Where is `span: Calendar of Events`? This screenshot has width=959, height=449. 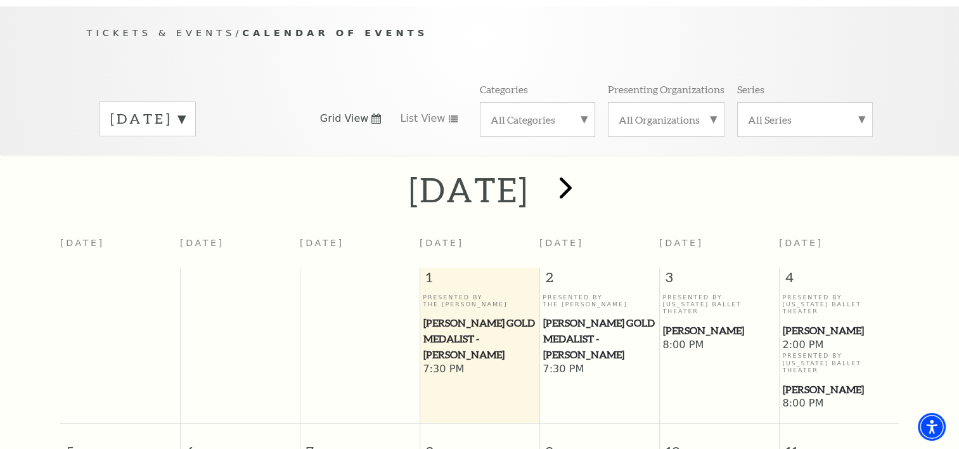
span: Calendar of Events is located at coordinates (335, 32).